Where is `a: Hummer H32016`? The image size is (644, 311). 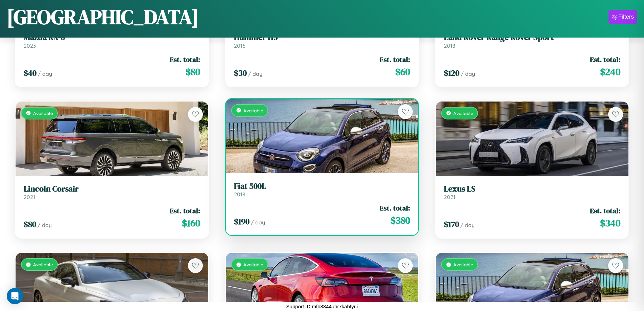 a: Hummer H32016 is located at coordinates (322, 41).